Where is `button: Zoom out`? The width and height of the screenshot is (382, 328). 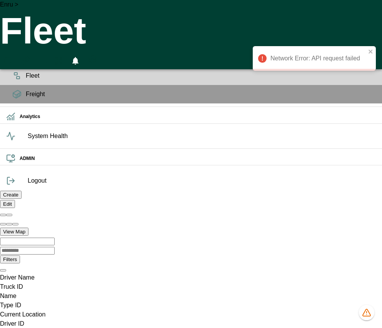
button: Zoom out is located at coordinates (9, 224).